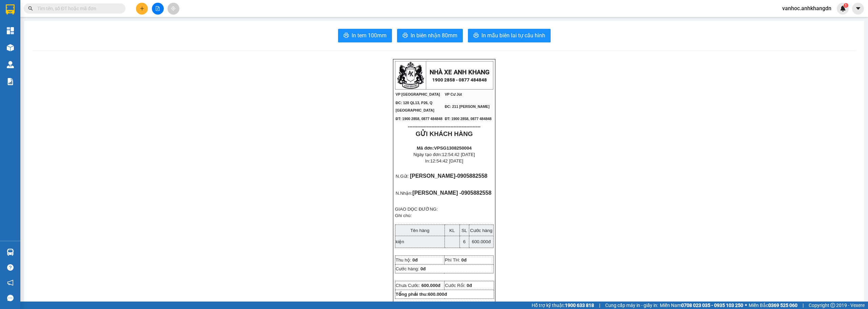  Describe the element at coordinates (417, 209) in the screenshot. I see `span: GIAO DỌC ĐƯỜNG:` at that location.